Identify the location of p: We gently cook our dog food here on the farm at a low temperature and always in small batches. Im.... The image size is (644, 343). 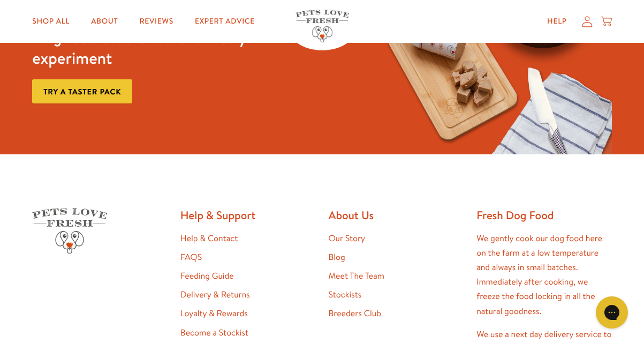
(544, 275).